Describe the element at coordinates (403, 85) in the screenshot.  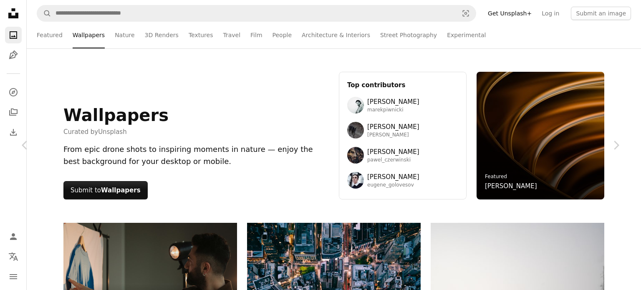
I see `h3: Top contributors` at that location.